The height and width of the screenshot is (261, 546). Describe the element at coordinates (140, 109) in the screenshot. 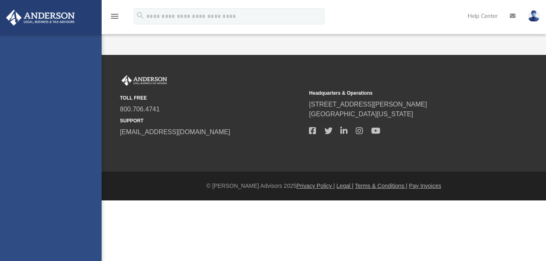

I see `a: 800.706.4741` at that location.